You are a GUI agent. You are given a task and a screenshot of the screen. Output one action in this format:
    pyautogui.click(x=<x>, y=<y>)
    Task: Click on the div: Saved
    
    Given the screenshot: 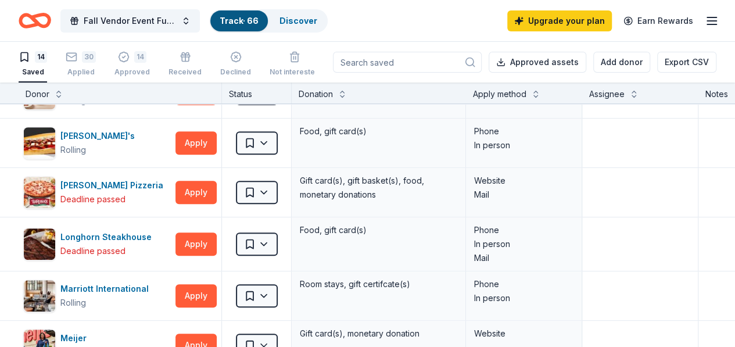 What is the action you would take?
    pyautogui.click(x=33, y=72)
    